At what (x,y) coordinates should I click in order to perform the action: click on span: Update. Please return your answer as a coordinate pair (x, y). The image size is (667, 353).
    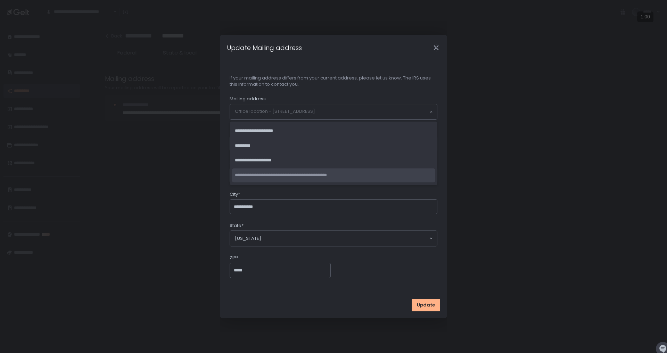
    Looking at the image, I should click on (426, 306).